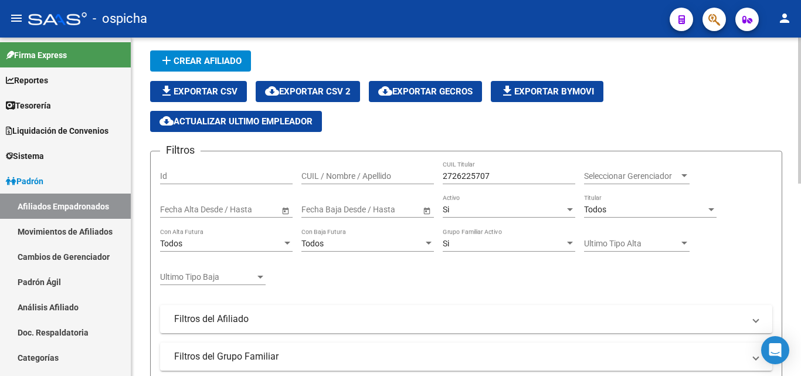  I want to click on span: Ultimo Tipo Baja, so click(208, 277).